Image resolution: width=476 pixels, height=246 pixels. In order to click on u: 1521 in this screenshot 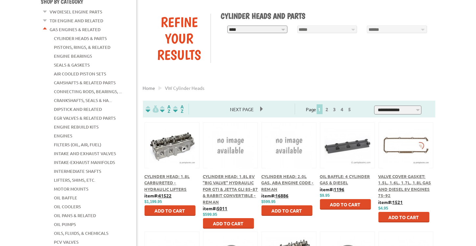, I will do `click(398, 202)`.